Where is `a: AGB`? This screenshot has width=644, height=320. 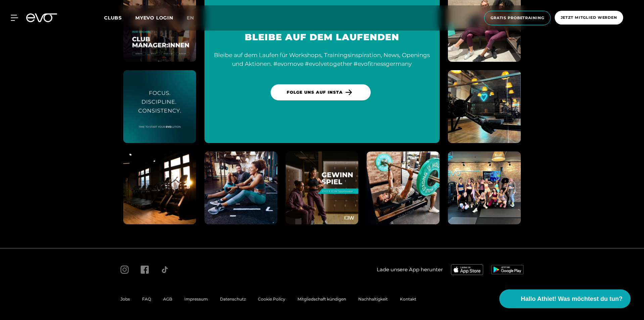
a: AGB is located at coordinates (167, 299).